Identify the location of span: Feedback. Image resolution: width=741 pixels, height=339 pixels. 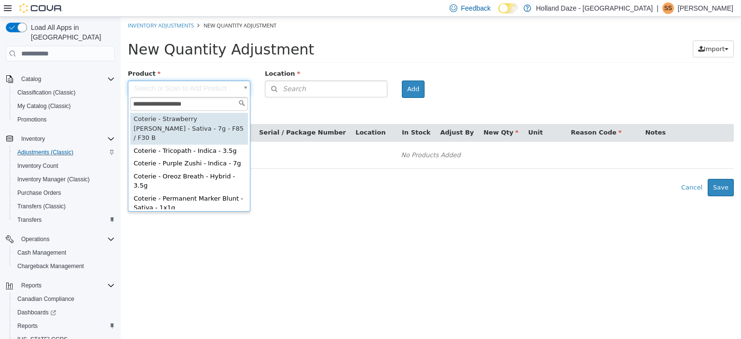
(476, 8).